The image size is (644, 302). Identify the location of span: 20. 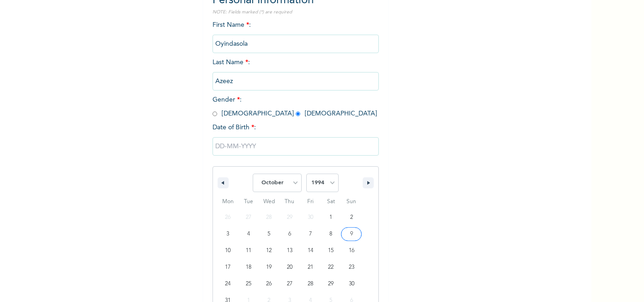
(290, 267).